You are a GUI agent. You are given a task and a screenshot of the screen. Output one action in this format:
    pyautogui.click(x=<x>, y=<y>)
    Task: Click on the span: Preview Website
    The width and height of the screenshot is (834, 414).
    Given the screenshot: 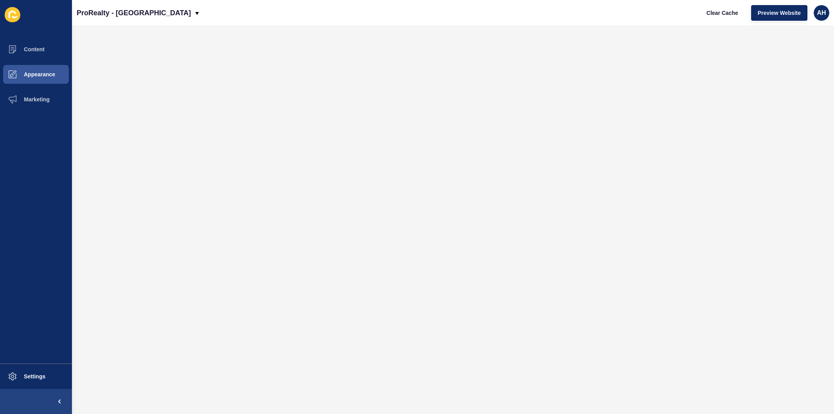 What is the action you would take?
    pyautogui.click(x=779, y=13)
    